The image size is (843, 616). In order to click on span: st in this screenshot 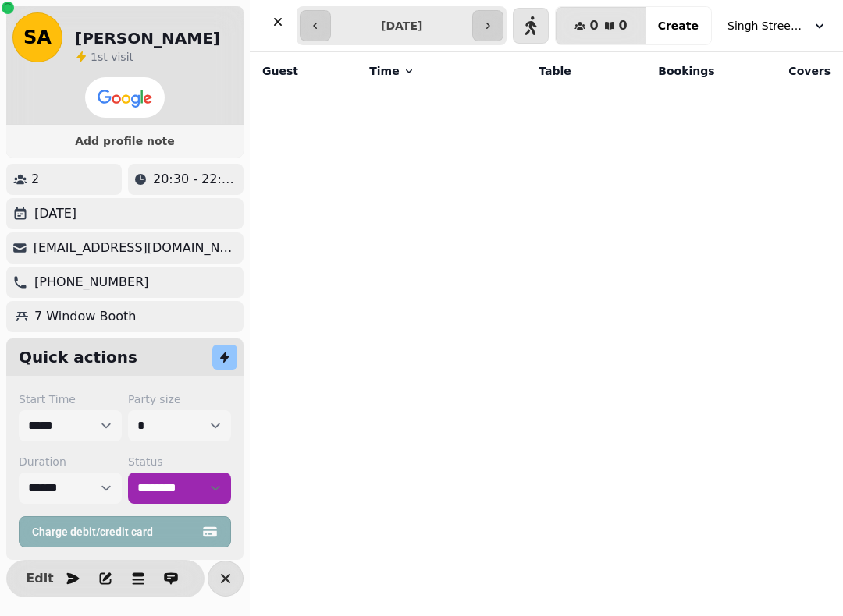, I will do `click(104, 57)`.